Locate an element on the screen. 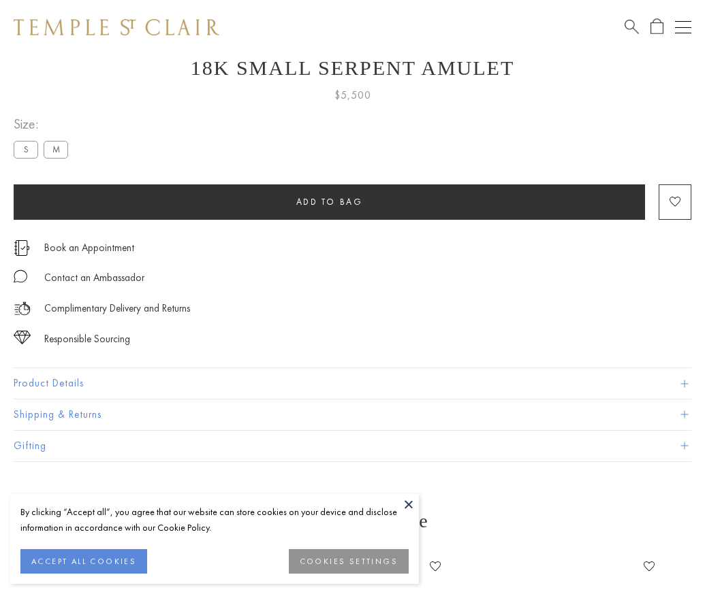 This screenshot has width=705, height=594. button: Shipping & Returns is located at coordinates (352, 415).